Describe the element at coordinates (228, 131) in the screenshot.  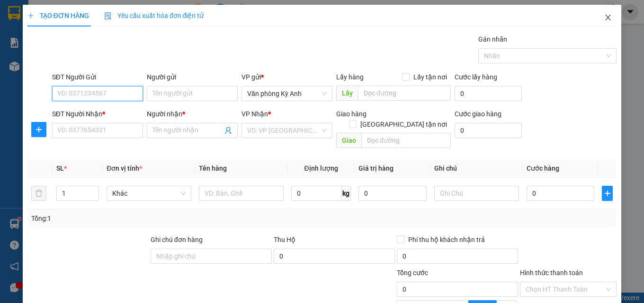
I see `span: user-add` at that location.